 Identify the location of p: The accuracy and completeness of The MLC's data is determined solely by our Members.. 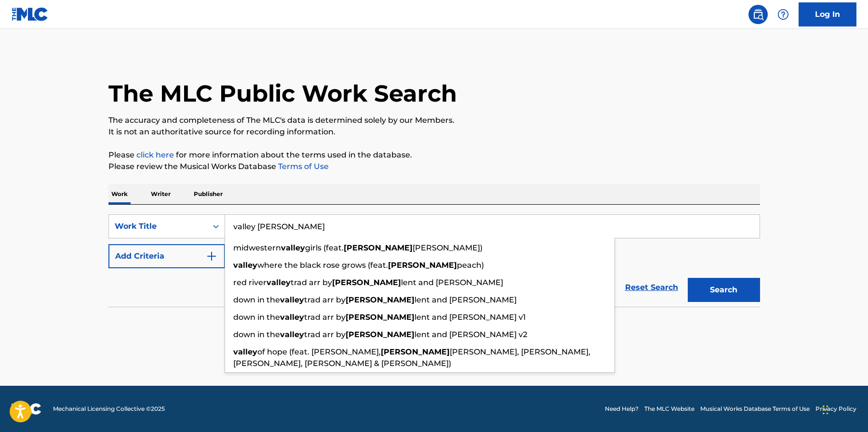
(434, 121).